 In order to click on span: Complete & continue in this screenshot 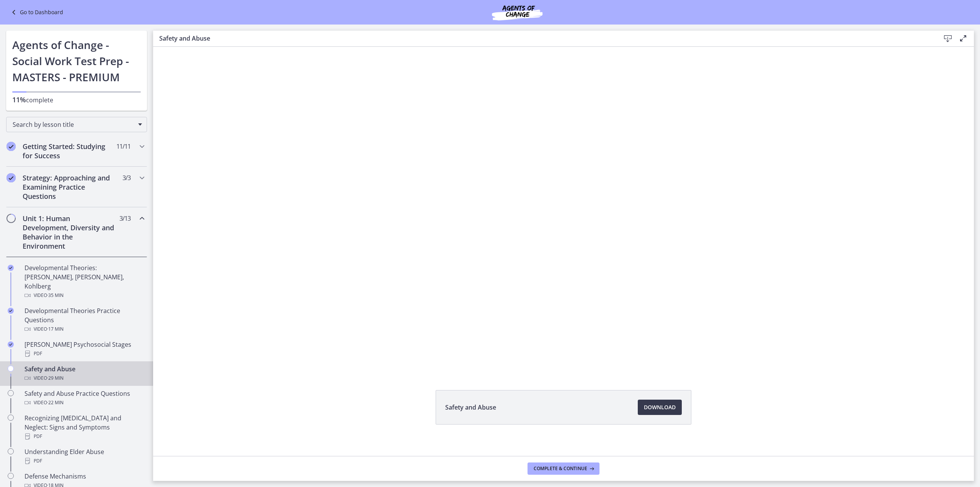, I will do `click(560, 468)`.